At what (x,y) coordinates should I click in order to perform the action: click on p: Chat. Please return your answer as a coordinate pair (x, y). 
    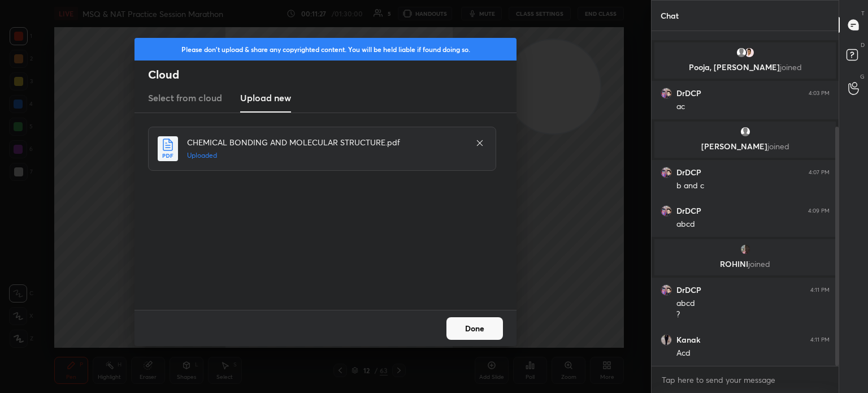
    Looking at the image, I should click on (670, 15).